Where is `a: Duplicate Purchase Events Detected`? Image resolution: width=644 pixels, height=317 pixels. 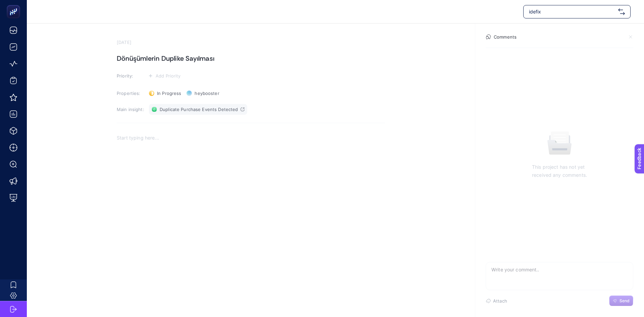
a: Duplicate Purchase Events Detected is located at coordinates (198, 109).